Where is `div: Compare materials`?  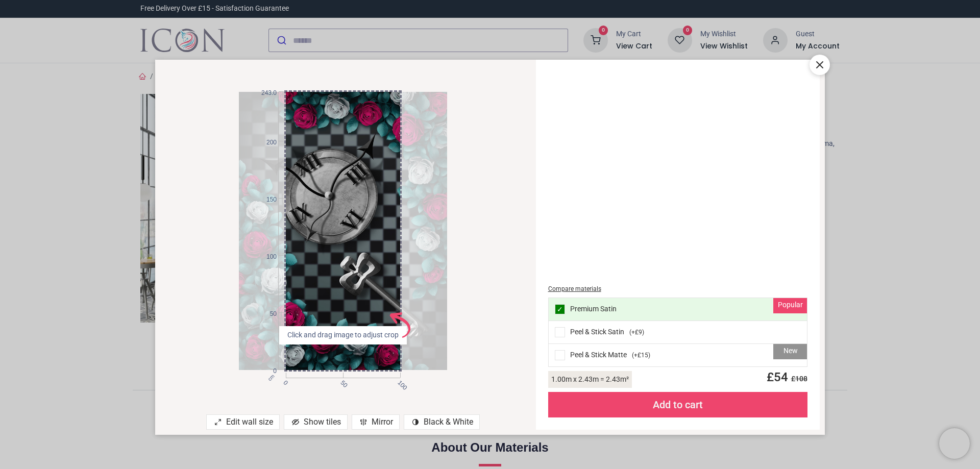
div: Compare materials is located at coordinates (678, 288).